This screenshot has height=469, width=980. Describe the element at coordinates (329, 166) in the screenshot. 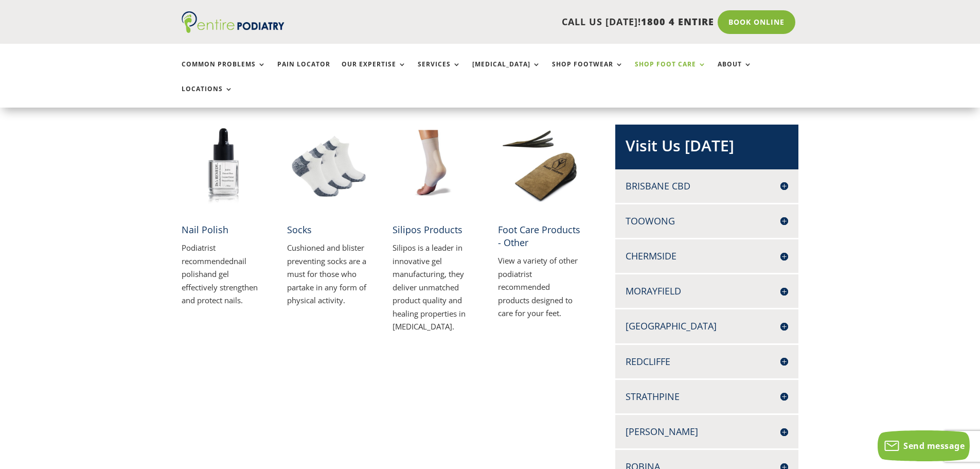

I see `img: thorlo running socks` at that location.